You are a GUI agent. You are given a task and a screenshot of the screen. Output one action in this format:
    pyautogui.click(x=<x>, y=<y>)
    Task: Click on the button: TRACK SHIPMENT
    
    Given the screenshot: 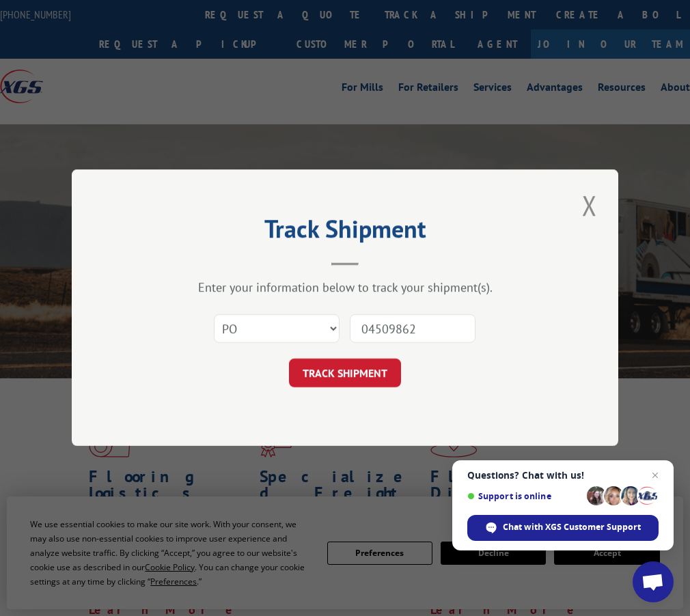 What is the action you would take?
    pyautogui.click(x=345, y=373)
    